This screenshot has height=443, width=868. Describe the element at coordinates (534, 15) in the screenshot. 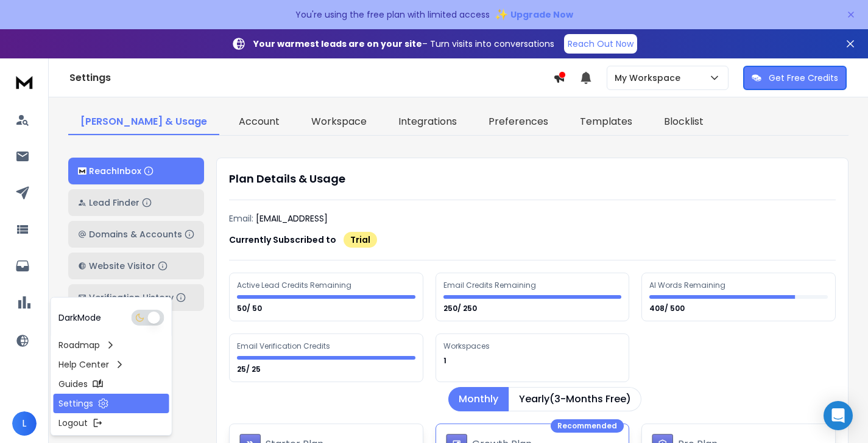

I see `button: ✨Upgrade Now` at that location.